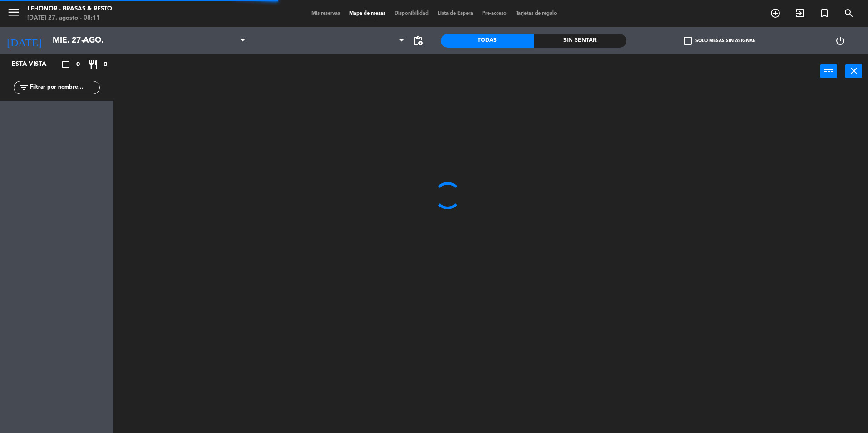  Describe the element at coordinates (487, 41) in the screenshot. I see `div: Todas` at that location.